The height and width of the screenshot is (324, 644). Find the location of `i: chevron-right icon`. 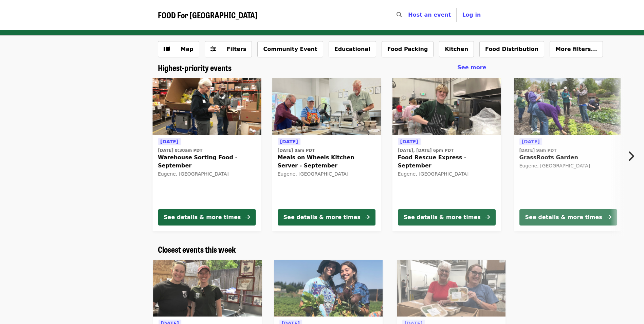

i: chevron-right icon is located at coordinates (631, 156).